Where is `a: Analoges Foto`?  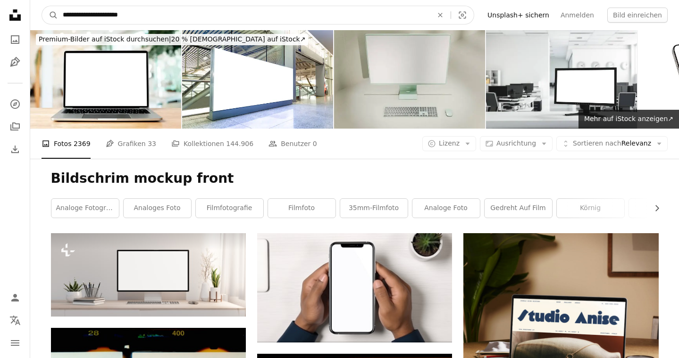 a: Analoges Foto is located at coordinates (157, 208).